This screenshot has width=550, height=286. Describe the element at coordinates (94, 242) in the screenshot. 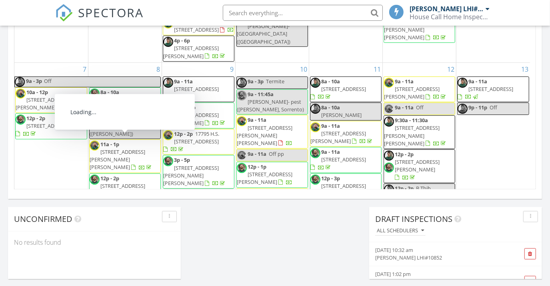

I see `div: No results found` at that location.